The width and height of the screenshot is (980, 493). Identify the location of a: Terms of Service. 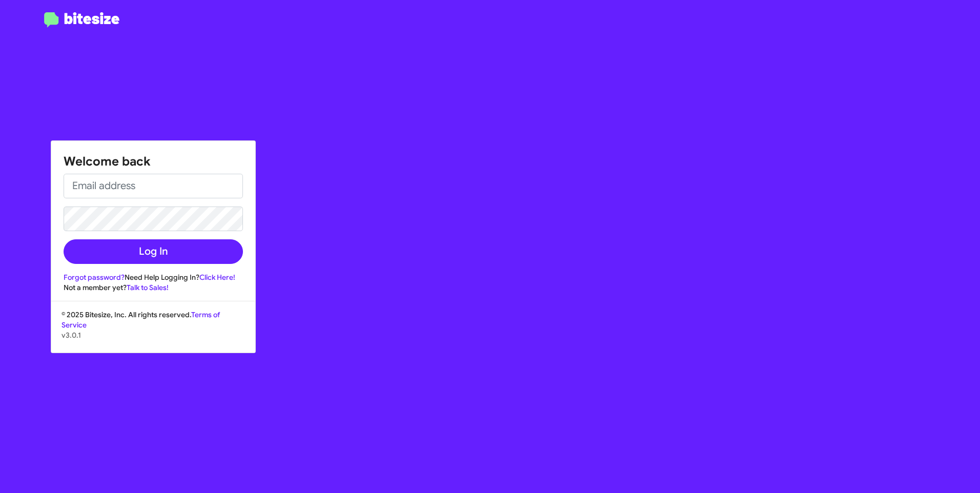
(140, 320).